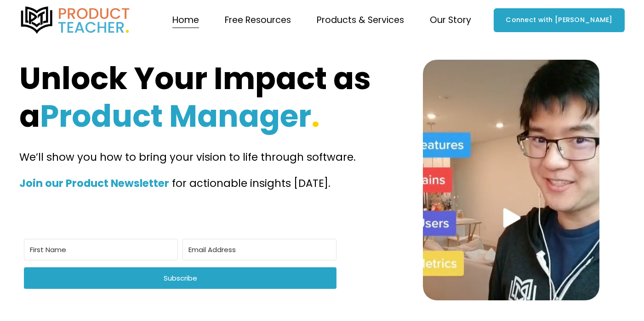 The width and height of the screenshot is (644, 321). I want to click on a: Home, so click(186, 20).